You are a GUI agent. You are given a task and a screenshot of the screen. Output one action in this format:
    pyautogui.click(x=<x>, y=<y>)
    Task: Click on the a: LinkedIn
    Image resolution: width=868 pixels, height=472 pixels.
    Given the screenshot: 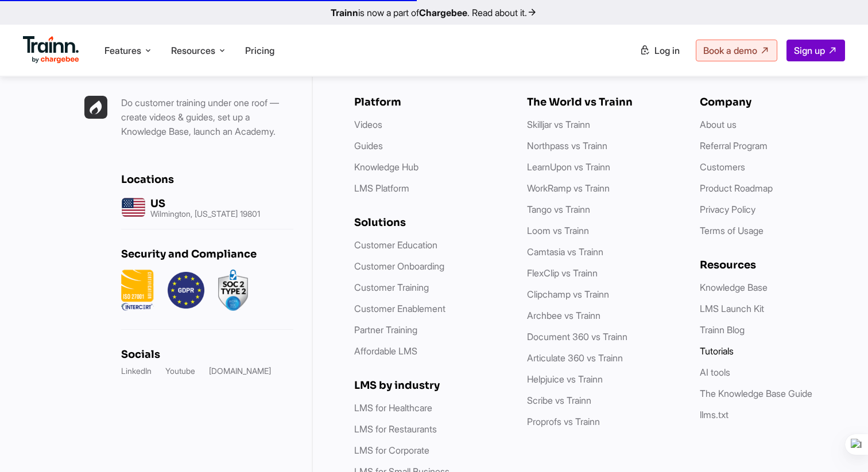 What is the action you would take?
    pyautogui.click(x=136, y=371)
    